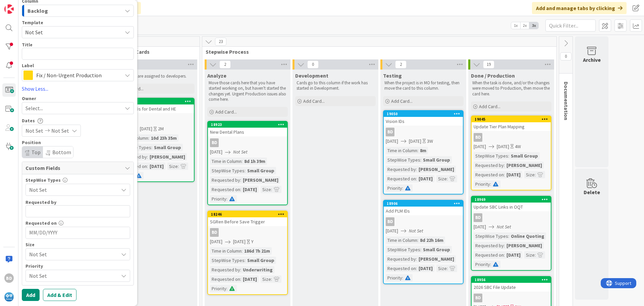  I want to click on div: 18246, so click(249, 214).